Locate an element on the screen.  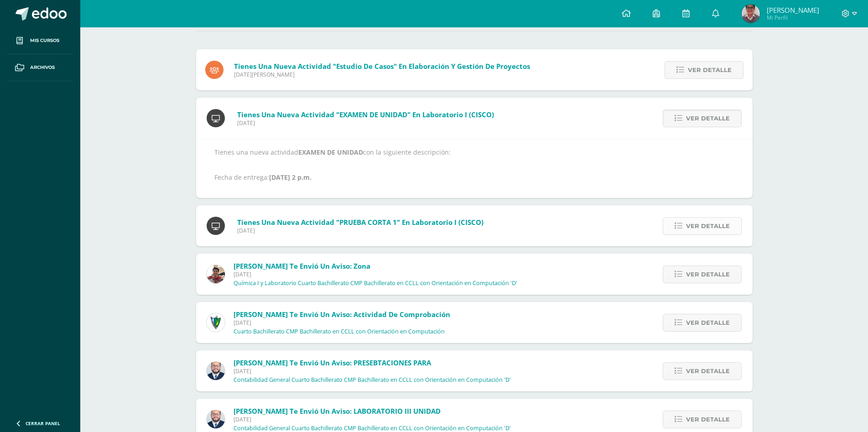
img: cb93aa548b99414539690fcffb7d5efd.png is located at coordinates (216, 274).